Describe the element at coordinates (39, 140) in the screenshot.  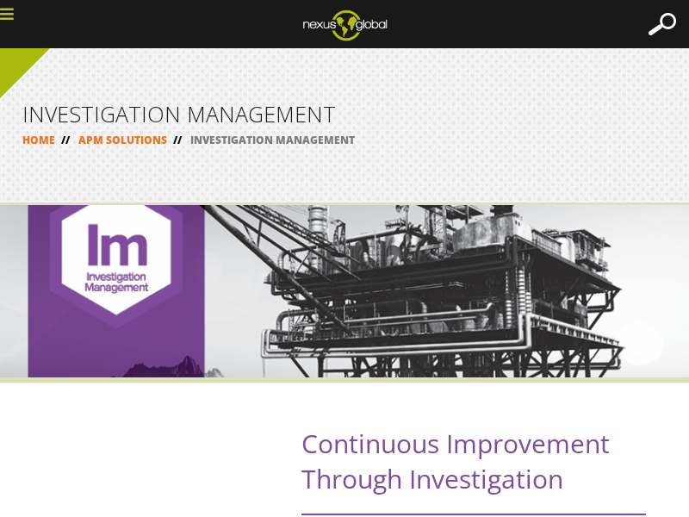
I see `a: HOME` at that location.